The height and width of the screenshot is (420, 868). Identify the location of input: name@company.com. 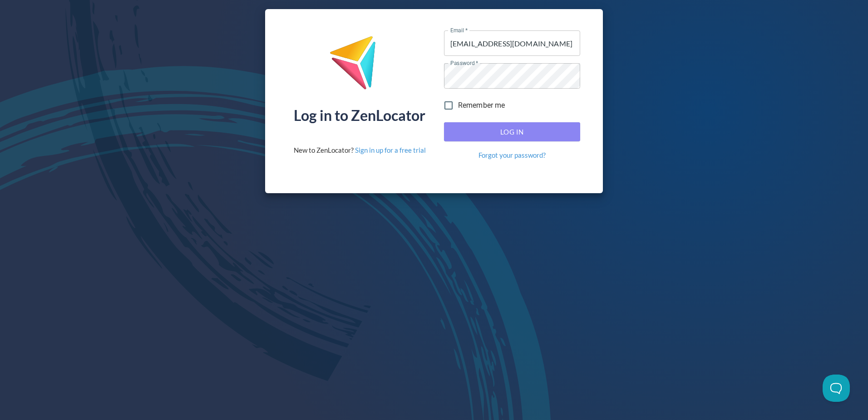
(512, 43).